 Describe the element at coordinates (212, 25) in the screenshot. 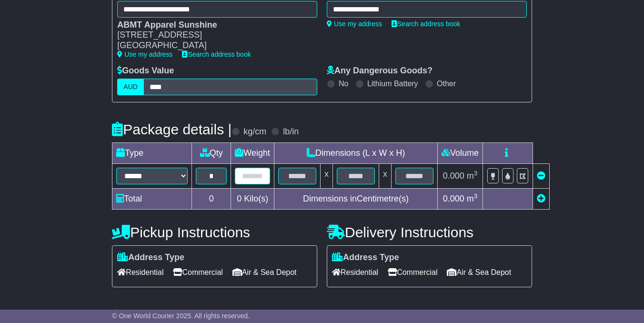

I see `div: ABMT Apparel Sunshine` at that location.